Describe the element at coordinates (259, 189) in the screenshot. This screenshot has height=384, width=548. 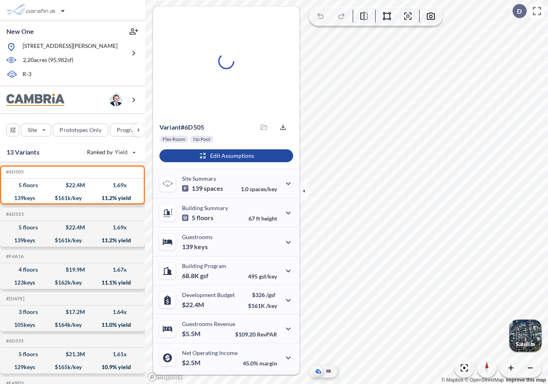
I see `p: 1.0` at that location.